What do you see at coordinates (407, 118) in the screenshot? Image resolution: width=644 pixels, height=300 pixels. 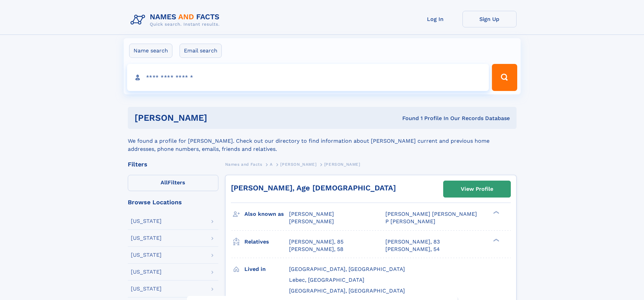 I see `div: Found 1 Profile In Our Records Database` at bounding box center [407, 118].